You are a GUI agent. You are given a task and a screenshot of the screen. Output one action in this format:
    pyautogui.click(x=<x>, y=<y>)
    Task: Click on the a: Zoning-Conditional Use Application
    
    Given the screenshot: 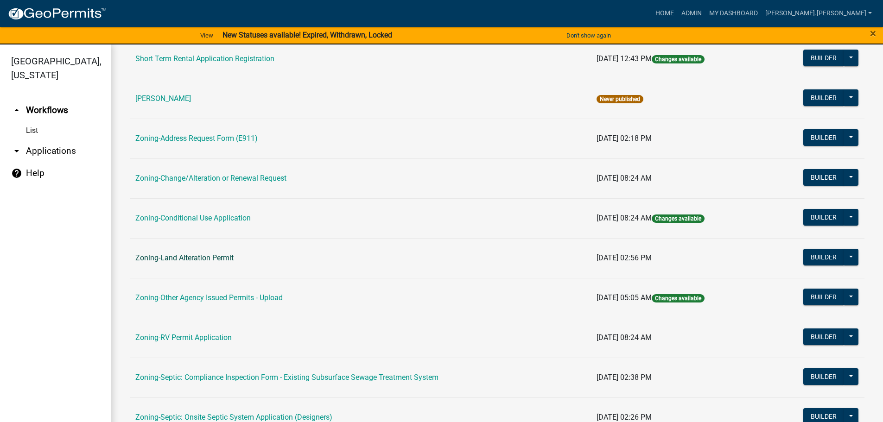 What is the action you would take?
    pyautogui.click(x=193, y=218)
    